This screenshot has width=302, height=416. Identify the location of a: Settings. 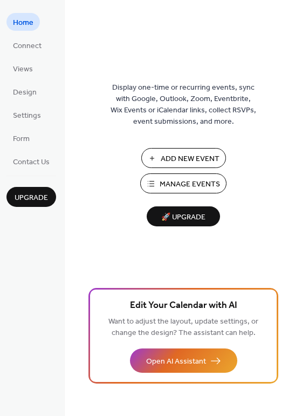
(27, 114).